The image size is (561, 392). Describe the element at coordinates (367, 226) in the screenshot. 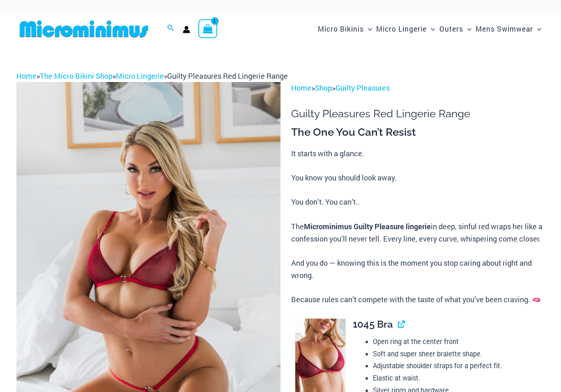

I see `b: Microminimus Guilty Pleasure lingerie` at that location.